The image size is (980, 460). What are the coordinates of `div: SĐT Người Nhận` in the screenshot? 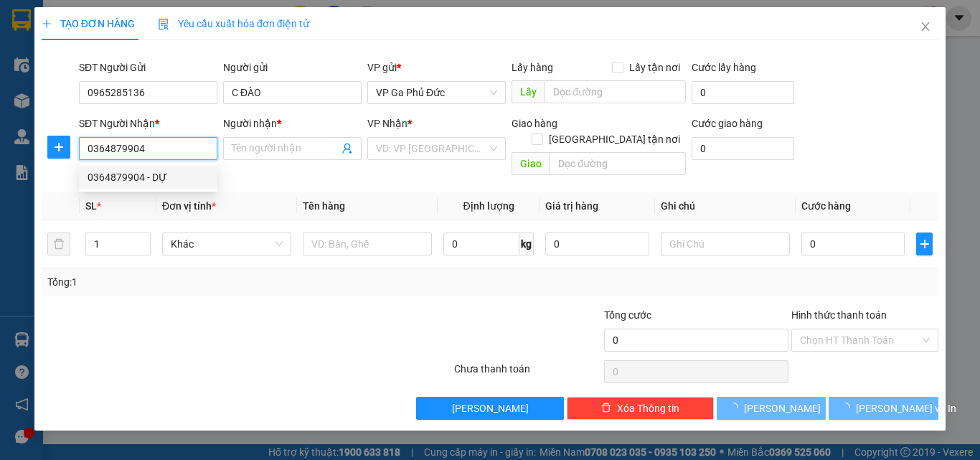 It's located at (147, 123).